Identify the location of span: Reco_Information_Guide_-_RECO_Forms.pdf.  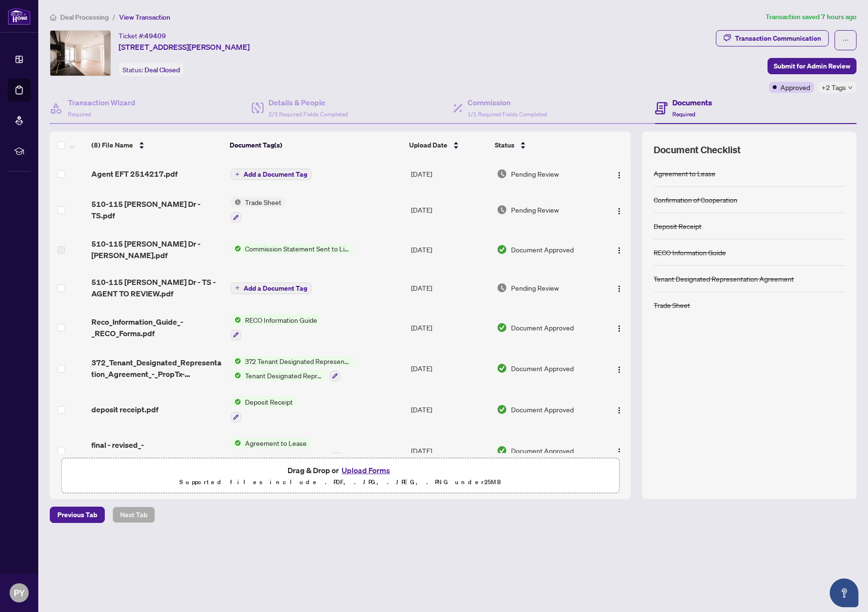
(157, 327).